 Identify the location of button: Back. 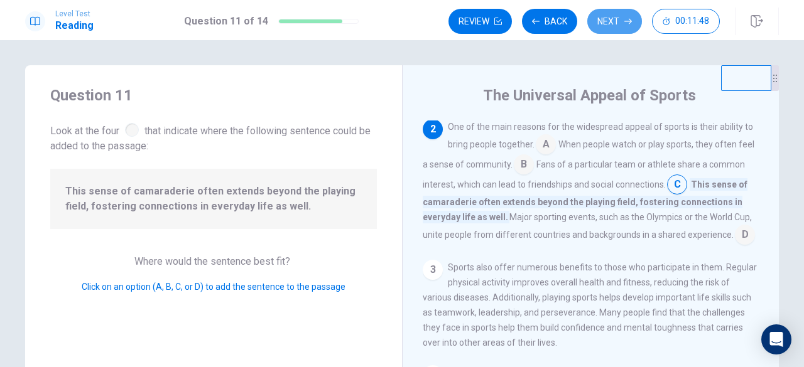
(550, 21).